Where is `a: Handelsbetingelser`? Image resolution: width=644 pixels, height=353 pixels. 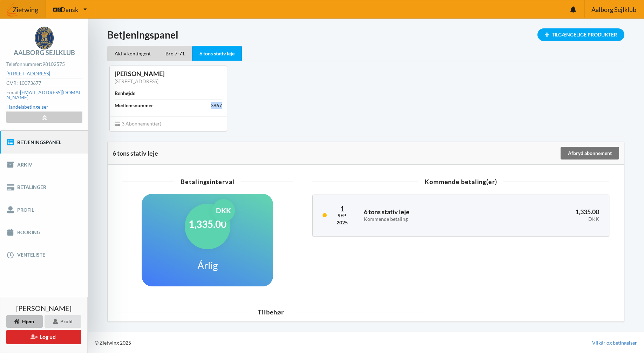 a: Handelsbetingelser is located at coordinates (28, 106).